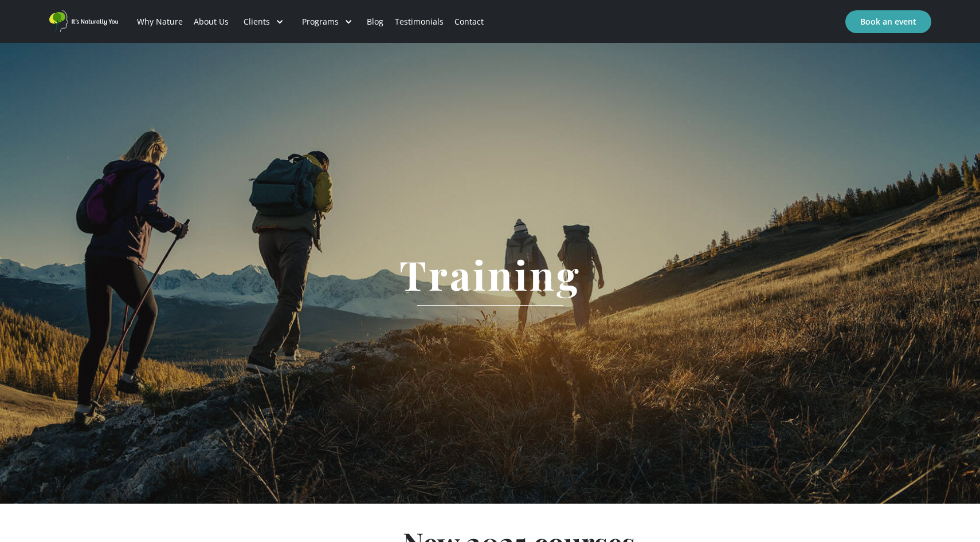 The image size is (980, 542). What do you see at coordinates (889, 22) in the screenshot?
I see `a: Book an event` at bounding box center [889, 22].